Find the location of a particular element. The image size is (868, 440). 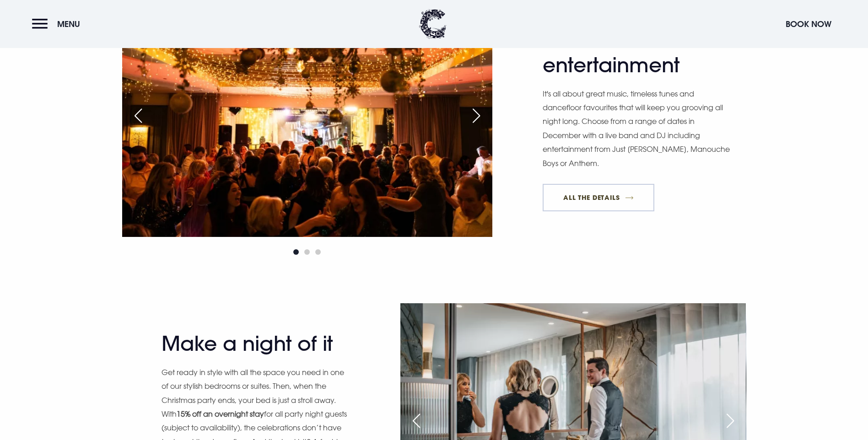

button: Book Now is located at coordinates (808, 24).